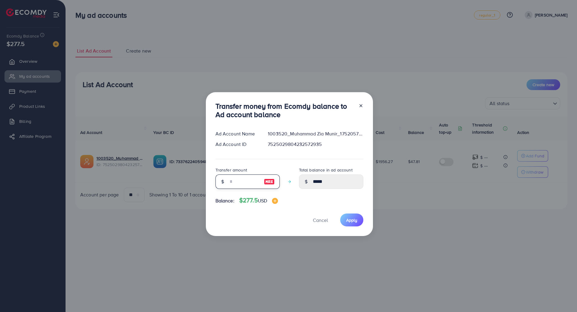 Image resolution: width=577 pixels, height=312 pixels. I want to click on span: Apply, so click(351, 220).